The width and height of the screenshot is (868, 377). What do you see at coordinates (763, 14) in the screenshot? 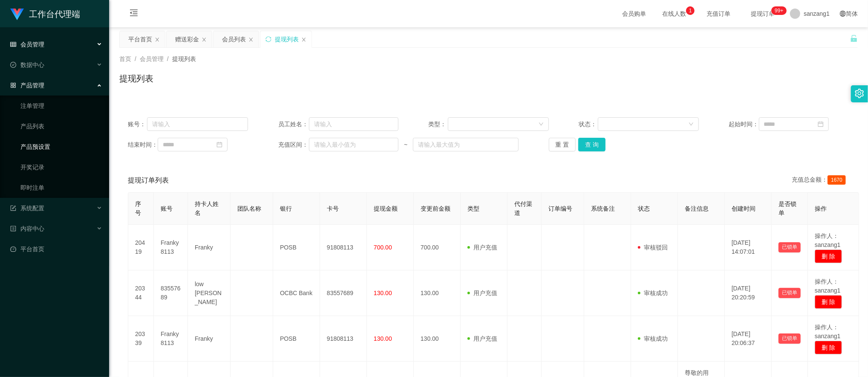
I see `span: 提现订单` at bounding box center [763, 14].